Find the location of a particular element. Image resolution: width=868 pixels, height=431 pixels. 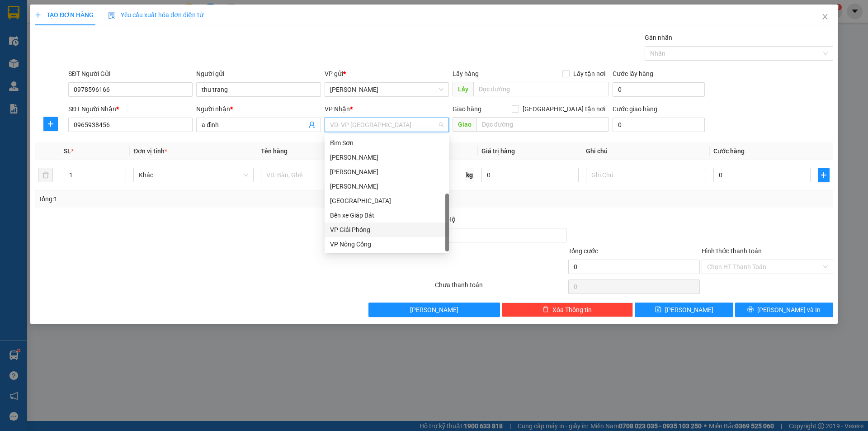

div: Chưa thanh toán is located at coordinates (500, 287).